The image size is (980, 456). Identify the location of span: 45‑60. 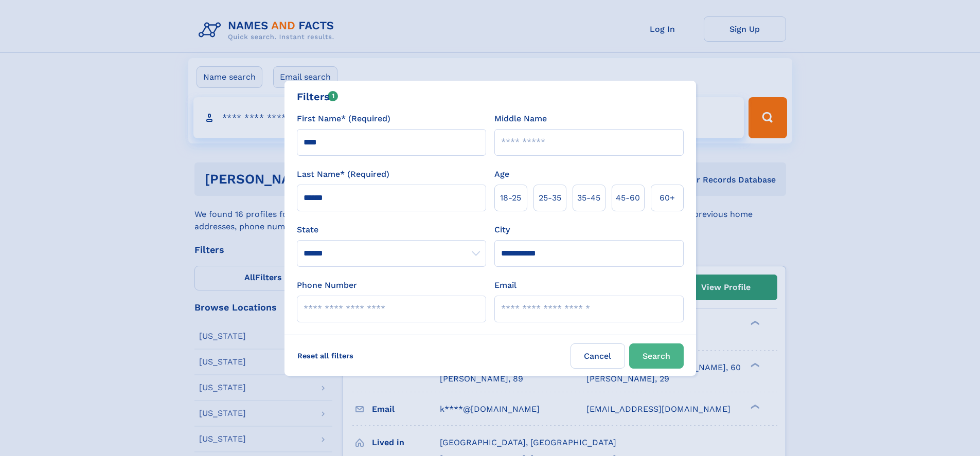
(627, 198).